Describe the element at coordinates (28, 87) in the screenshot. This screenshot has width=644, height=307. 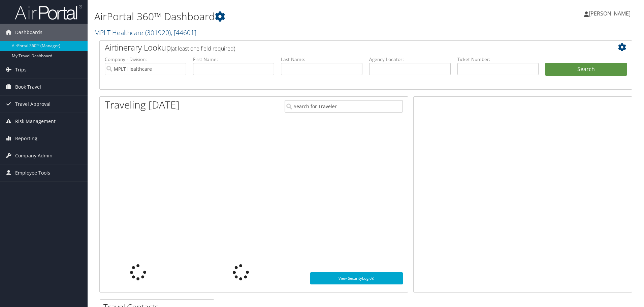
I see `span: Book Travel` at that location.